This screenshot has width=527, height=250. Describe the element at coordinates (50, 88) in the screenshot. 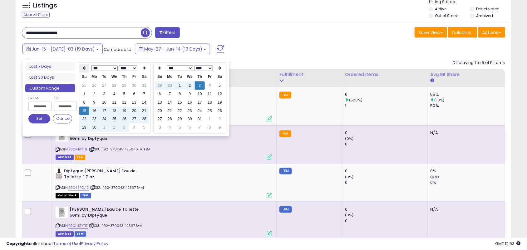

I see `li: Custom Range` at that location.